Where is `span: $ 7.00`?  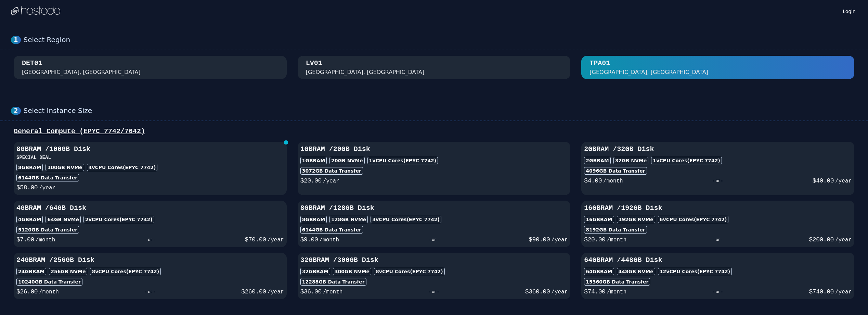 span: $ 7.00 is located at coordinates (26, 239).